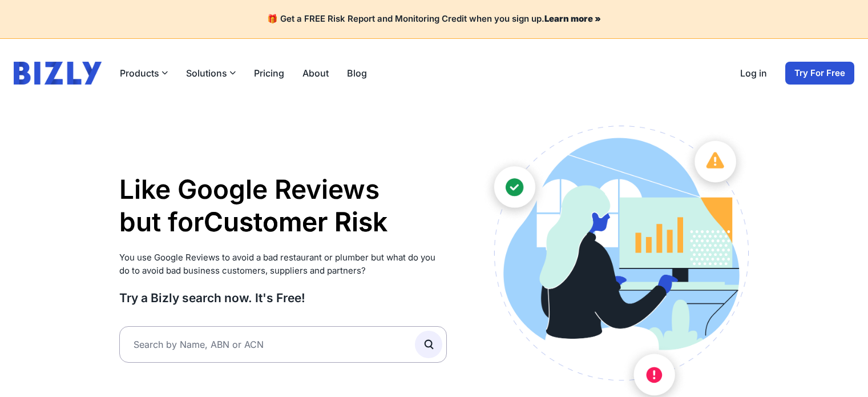  I want to click on a: Log in, so click(753, 73).